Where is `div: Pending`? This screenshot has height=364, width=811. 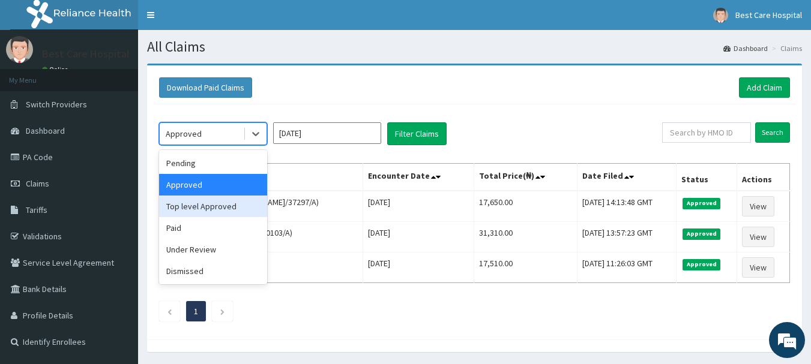 div: Pending is located at coordinates (213, 163).